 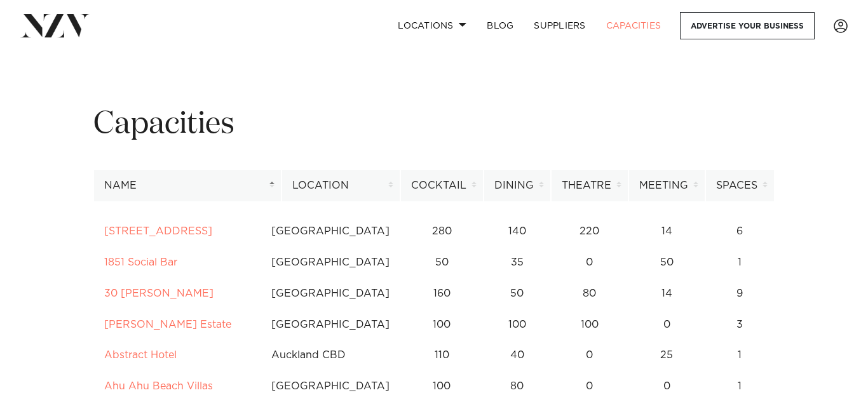 I want to click on a: SUPPLIERS, so click(x=559, y=25).